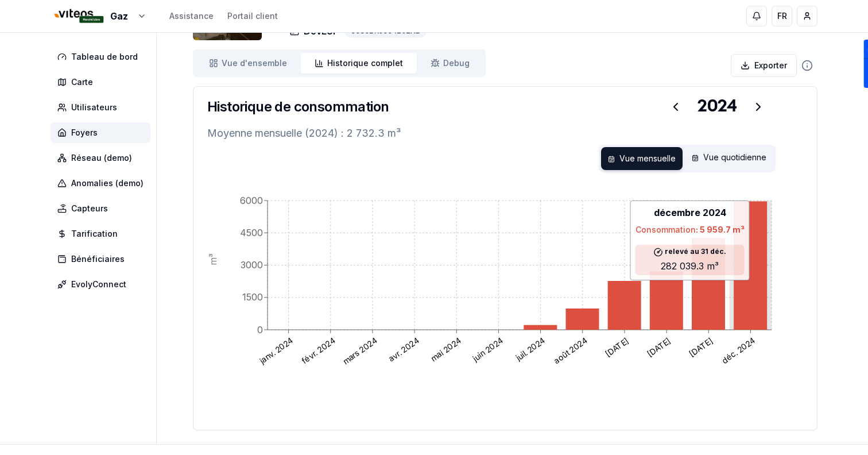 Image resolution: width=868 pixels, height=455 pixels. I want to click on button: Exporter, so click(763, 65).